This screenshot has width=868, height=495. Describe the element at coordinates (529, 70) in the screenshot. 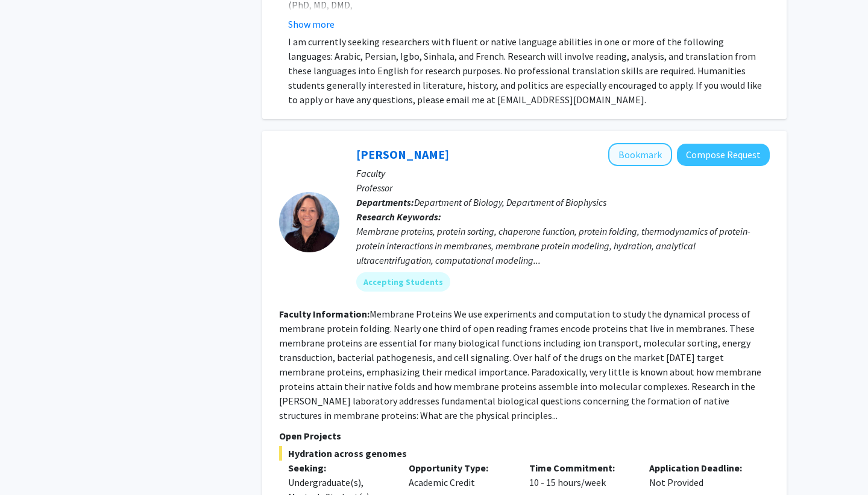

I see `p: I am currently seeking researchers with fluent or native language abilities in one or more of the...` at that location.